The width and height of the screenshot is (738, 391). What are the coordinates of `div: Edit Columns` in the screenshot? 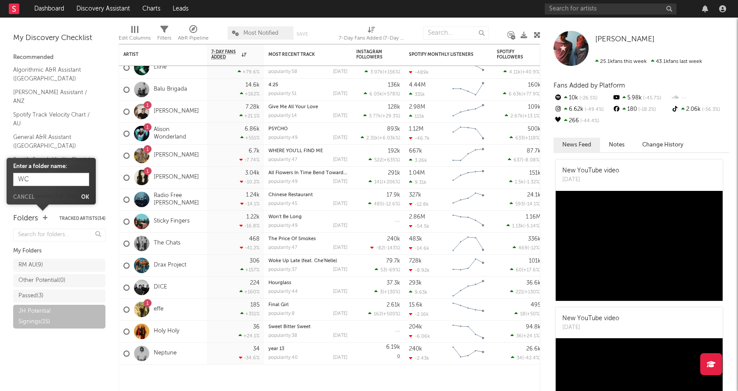 It's located at (134, 38).